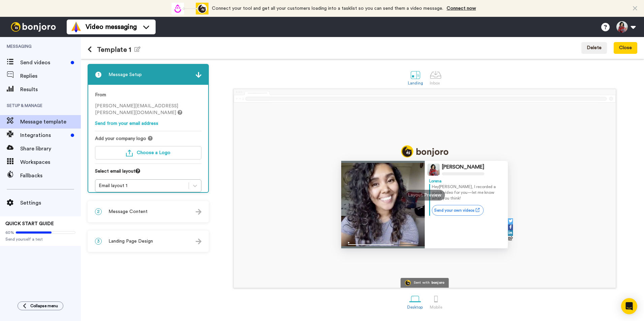  Describe the element at coordinates (51, 149) in the screenshot. I see `span: Share library` at that location.